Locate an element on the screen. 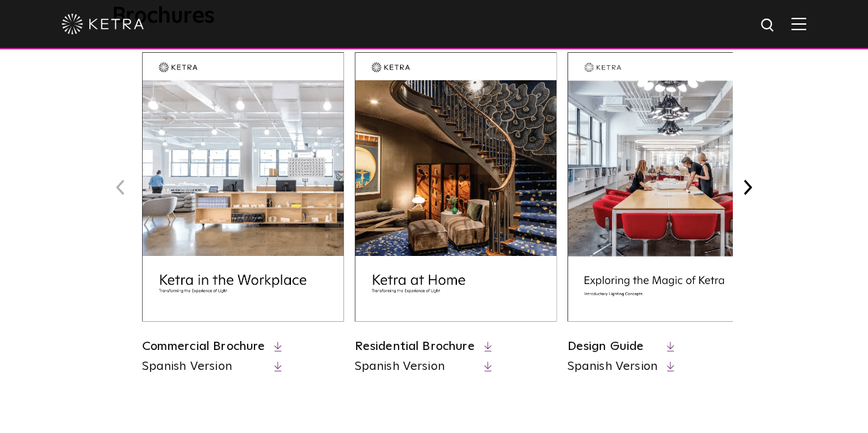 Image resolution: width=868 pixels, height=433 pixels. button: Next is located at coordinates (748, 187).